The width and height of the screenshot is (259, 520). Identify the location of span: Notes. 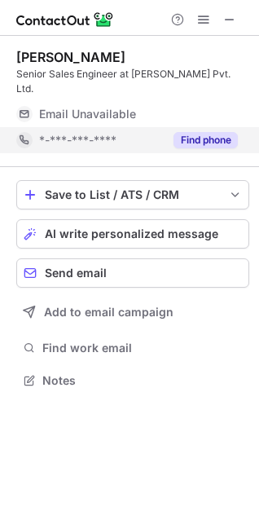
(143, 381).